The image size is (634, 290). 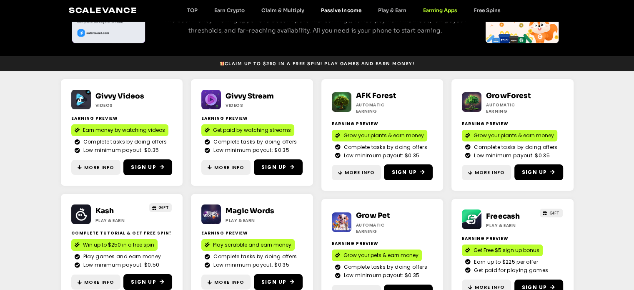 What do you see at coordinates (377, 255) in the screenshot?
I see `a: Grow your pets & earn money` at bounding box center [377, 255].